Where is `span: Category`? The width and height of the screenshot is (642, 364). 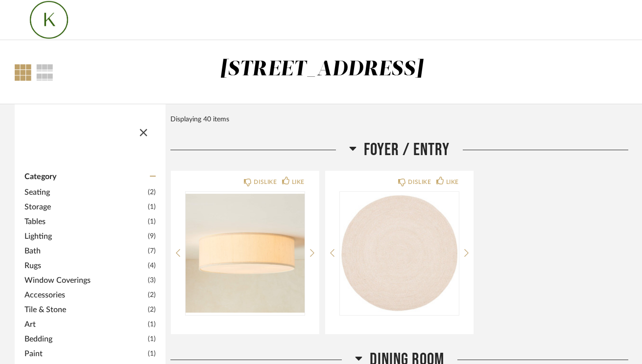 span: Category is located at coordinates (40, 177).